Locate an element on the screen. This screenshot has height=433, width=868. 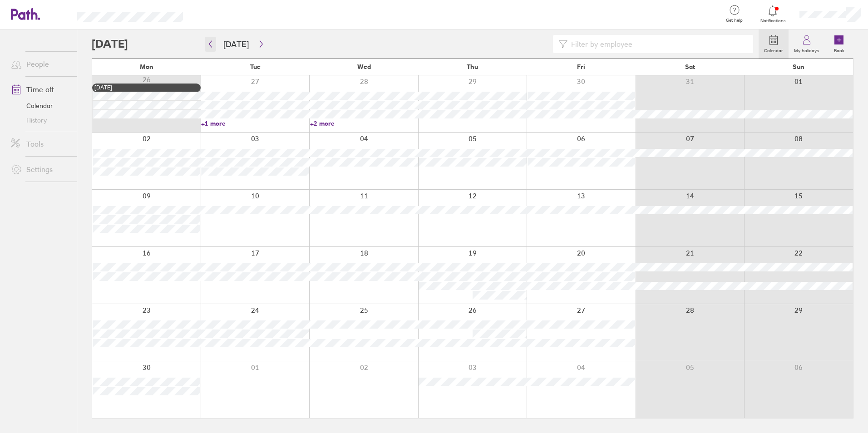
span: Sat is located at coordinates (690, 66).